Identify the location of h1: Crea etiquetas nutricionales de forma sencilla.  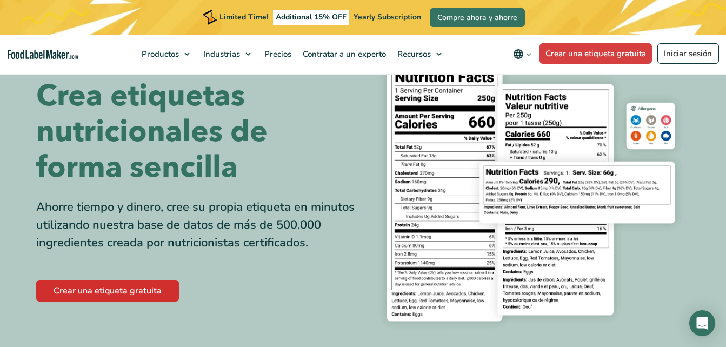
(196, 132).